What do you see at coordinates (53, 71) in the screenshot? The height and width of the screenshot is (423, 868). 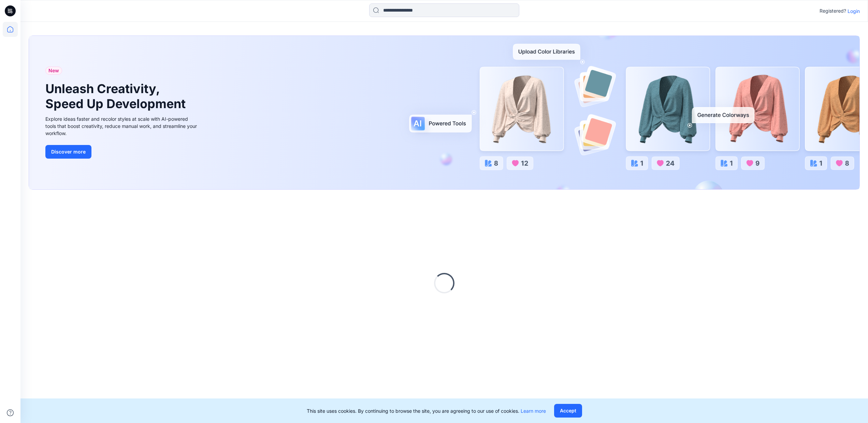 I see `span: New` at bounding box center [53, 71].